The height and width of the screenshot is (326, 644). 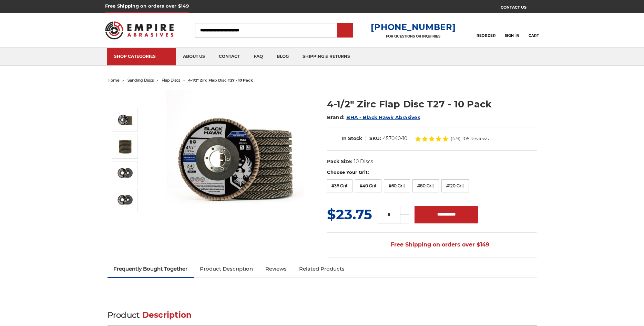 What do you see at coordinates (124, 315) in the screenshot?
I see `span: Product` at bounding box center [124, 315].